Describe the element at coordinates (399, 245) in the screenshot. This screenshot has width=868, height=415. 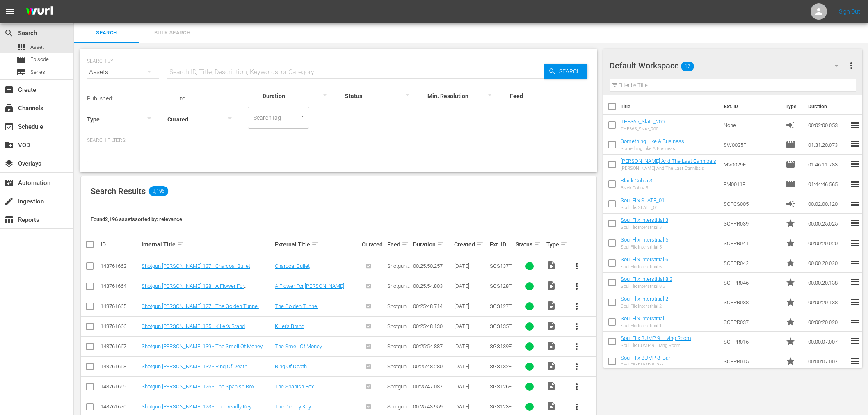
I see `div: Feed` at that location.